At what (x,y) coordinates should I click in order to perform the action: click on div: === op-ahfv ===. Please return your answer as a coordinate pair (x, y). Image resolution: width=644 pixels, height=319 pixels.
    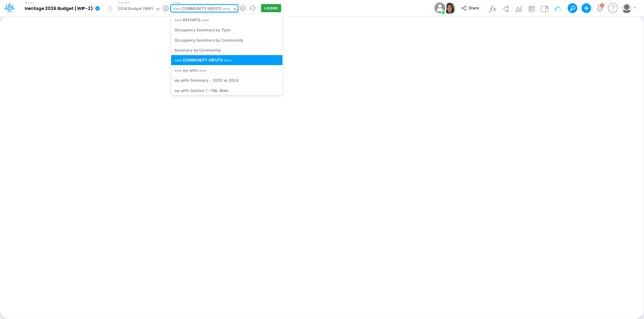
    Looking at the image, I should click on (227, 70).